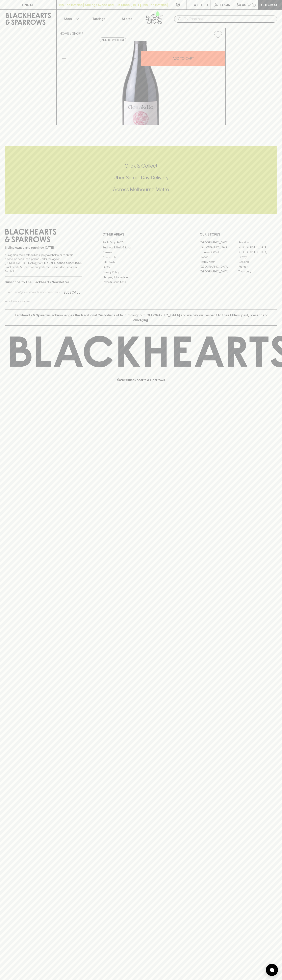 This screenshot has width=282, height=980. Describe the element at coordinates (254, 5) in the screenshot. I see `p: 0` at that location.